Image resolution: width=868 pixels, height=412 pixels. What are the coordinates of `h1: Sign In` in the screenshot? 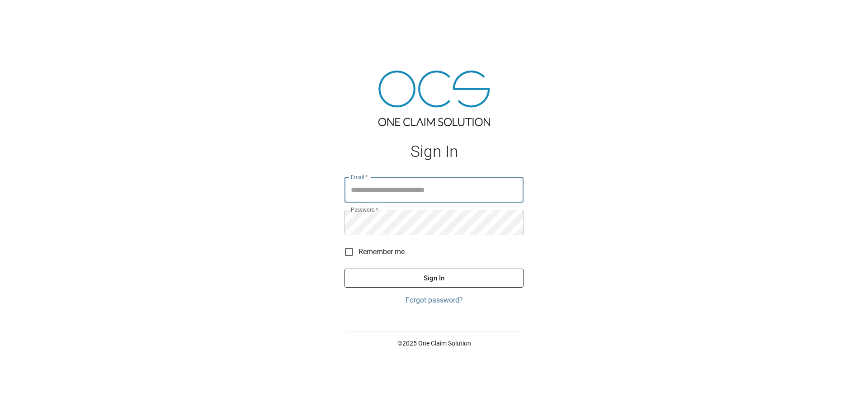 It's located at (434, 151).